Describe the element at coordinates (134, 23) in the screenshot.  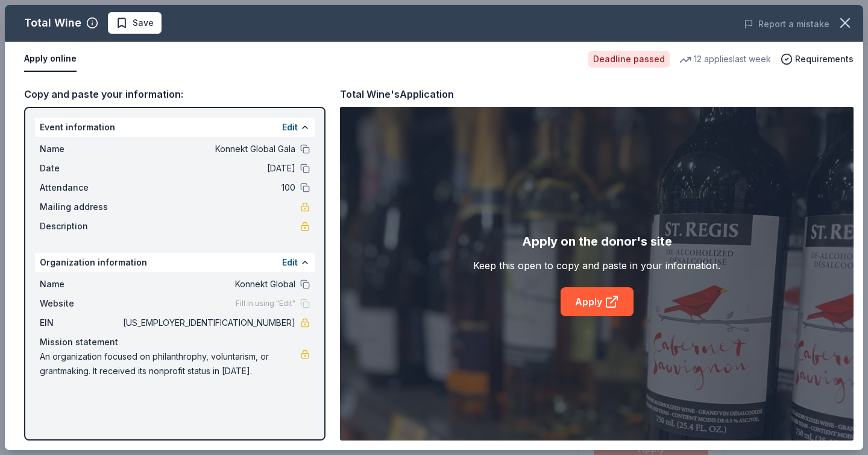
I see `button: Save` at that location.